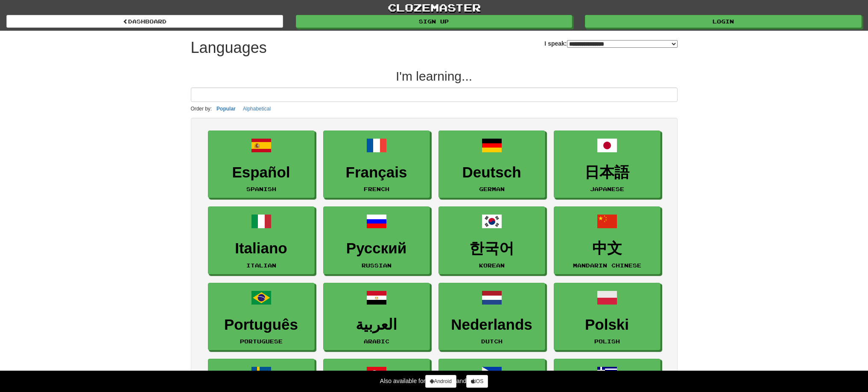 The width and height of the screenshot is (868, 392). Describe the element at coordinates (607, 317) in the screenshot. I see `a: PolskiPolish` at that location.